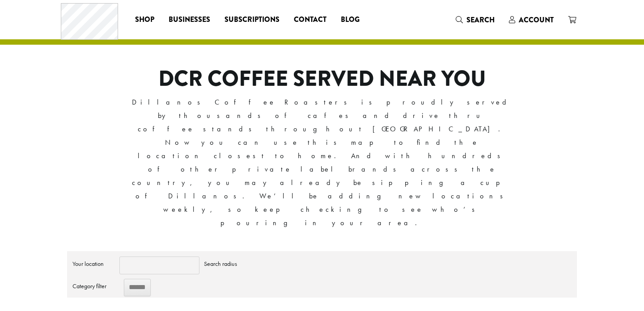 This screenshot has height=311, width=644. Describe the element at coordinates (144, 20) in the screenshot. I see `span: Shop` at that location.